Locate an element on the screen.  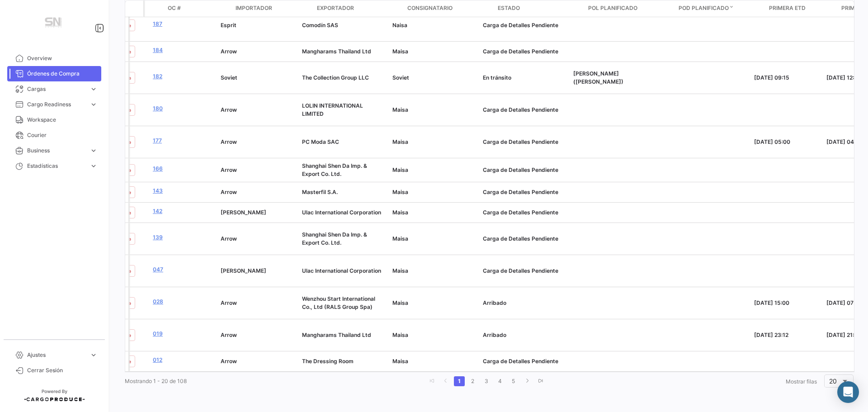
span: Exportador is located at coordinates (335, 8).